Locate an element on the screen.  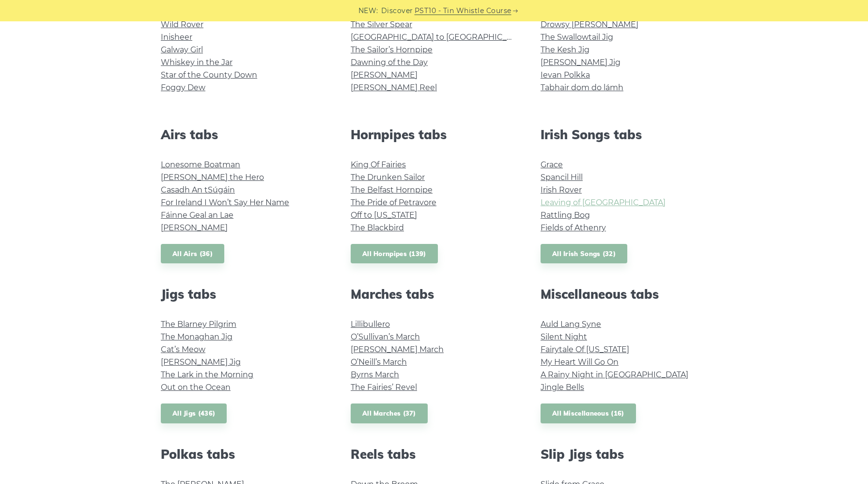
h2: Jigs tabs is located at coordinates (244, 294).